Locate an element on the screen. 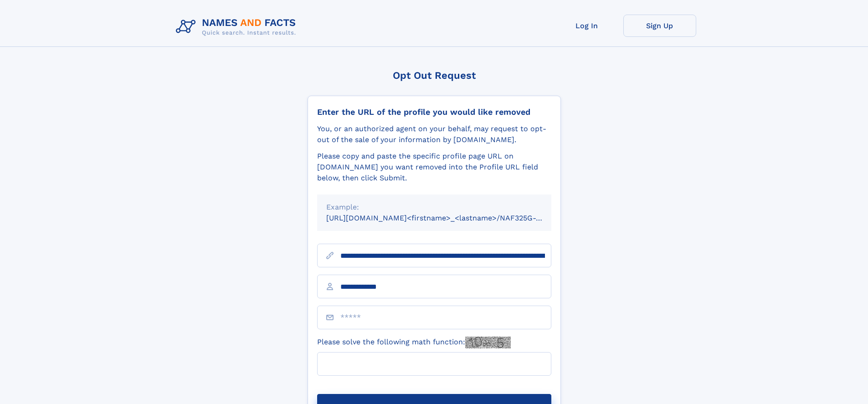  div: Opt Out Request is located at coordinates (435, 75).